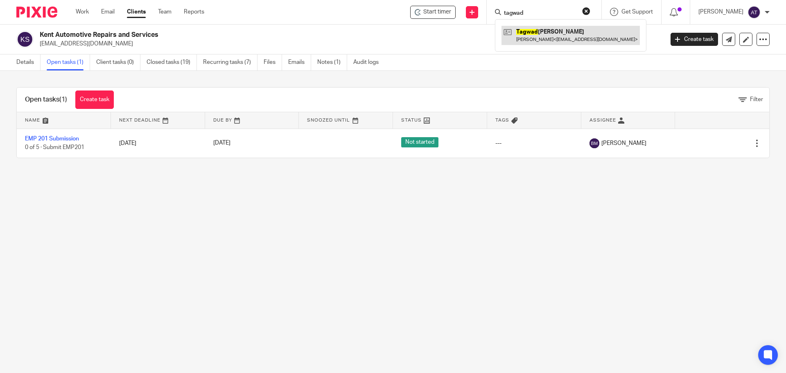  Describe the element at coordinates (273, 62) in the screenshot. I see `a: Files` at that location.